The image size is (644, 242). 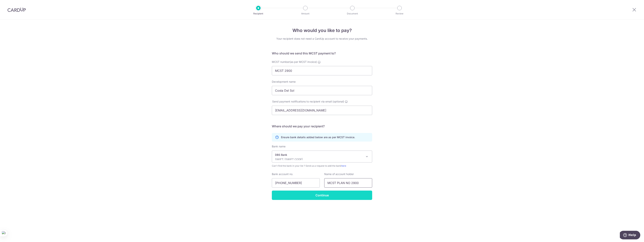 I want to click on span: Can't find the bank in your list ? Send us a request to add the bank, so click(x=322, y=166).